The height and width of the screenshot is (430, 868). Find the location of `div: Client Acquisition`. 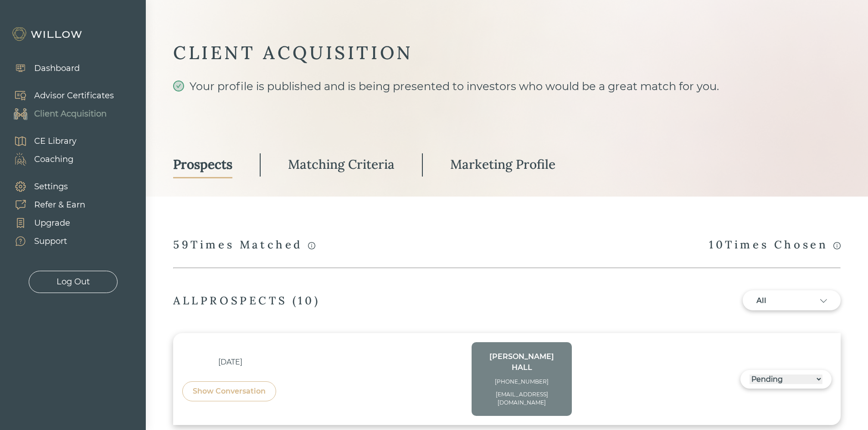

div: Client Acquisition is located at coordinates (70, 114).